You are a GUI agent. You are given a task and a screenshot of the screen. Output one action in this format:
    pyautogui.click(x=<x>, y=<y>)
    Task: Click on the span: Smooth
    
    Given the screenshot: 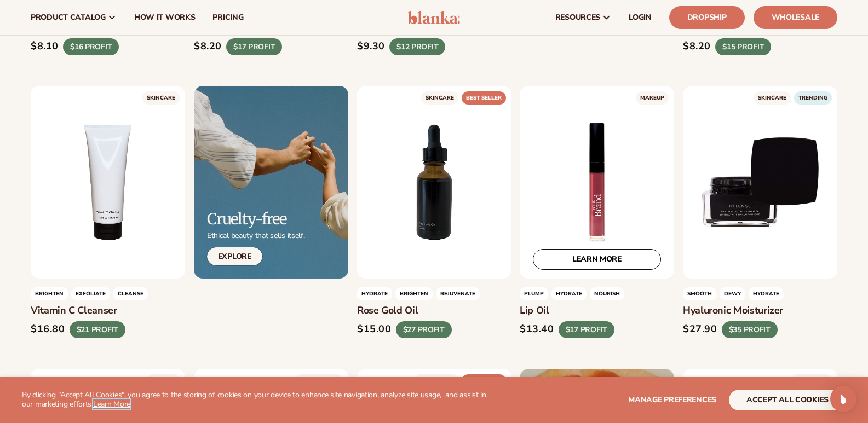 What is the action you would take?
    pyautogui.click(x=699, y=294)
    